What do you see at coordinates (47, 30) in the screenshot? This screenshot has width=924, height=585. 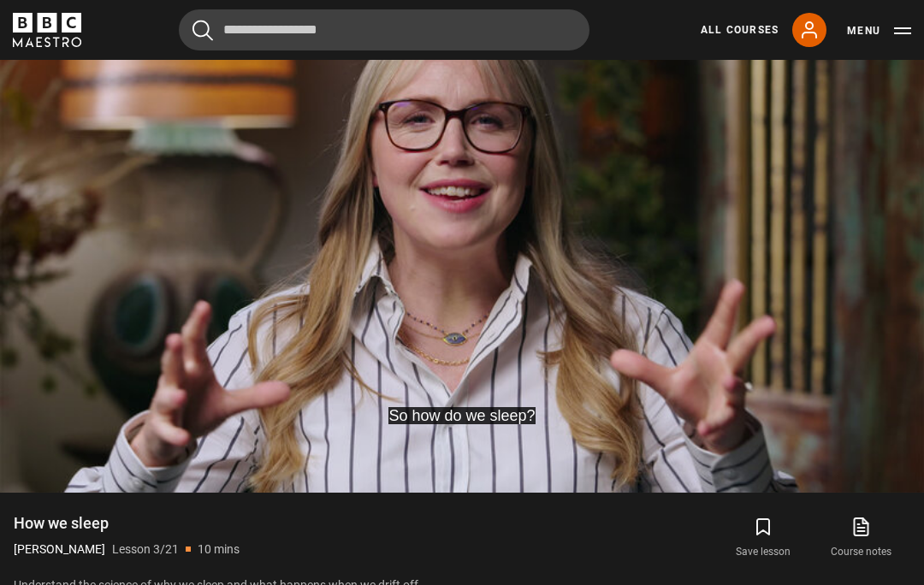 I see `a: BBC Maestro` at bounding box center [47, 30].